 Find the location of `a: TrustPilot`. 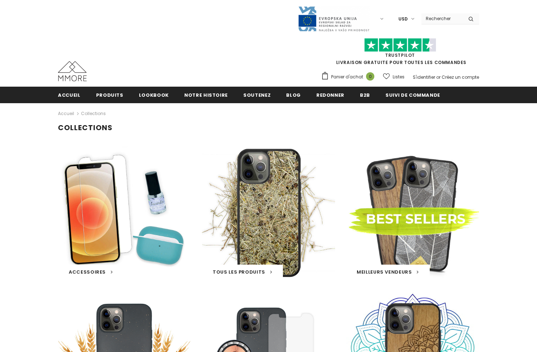

a: TrustPilot is located at coordinates (400, 55).